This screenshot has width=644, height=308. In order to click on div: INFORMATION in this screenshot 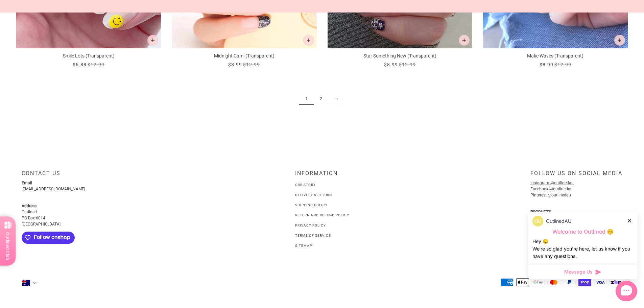, I will do `click(322, 176)`.